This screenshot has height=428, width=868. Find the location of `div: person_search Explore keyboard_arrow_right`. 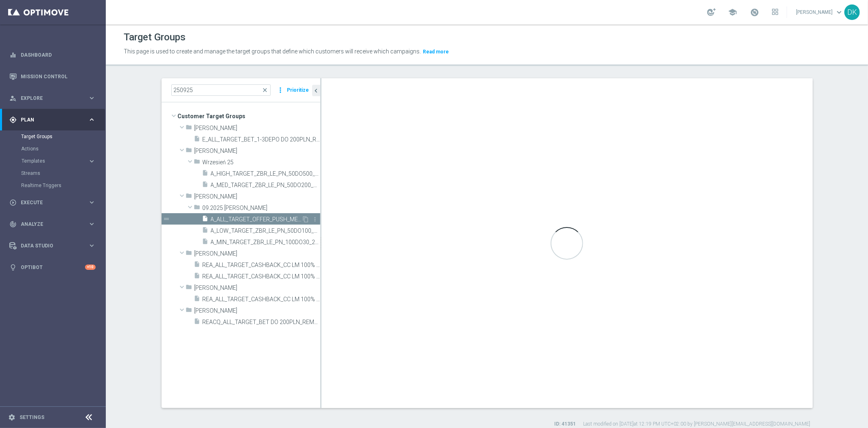

div: person_search Explore keyboard_arrow_right is located at coordinates (53, 98).